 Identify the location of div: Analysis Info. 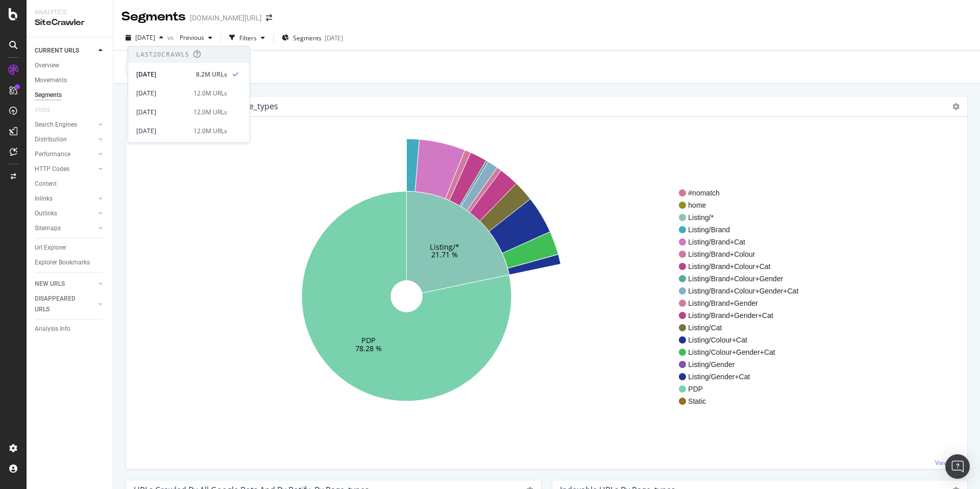
(53, 329).